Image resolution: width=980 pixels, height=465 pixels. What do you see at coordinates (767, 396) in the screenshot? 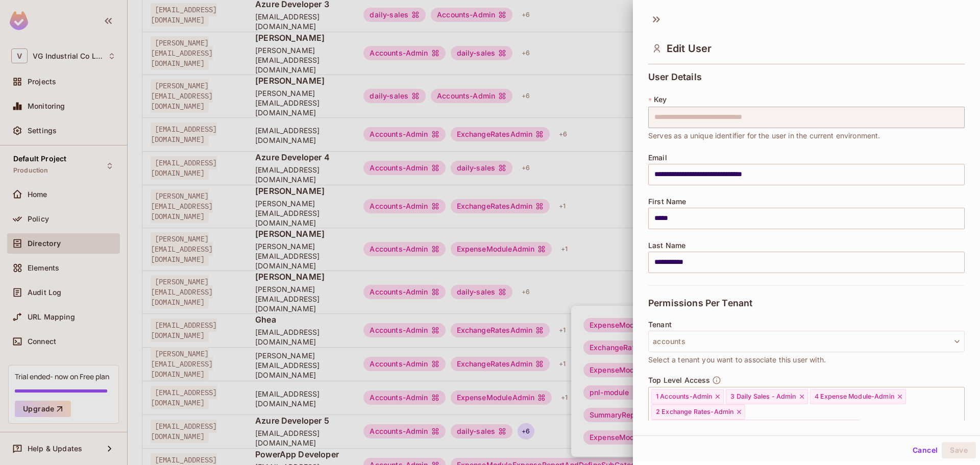
I see `div: 3 Daily Sales - Admin` at bounding box center [767, 396].